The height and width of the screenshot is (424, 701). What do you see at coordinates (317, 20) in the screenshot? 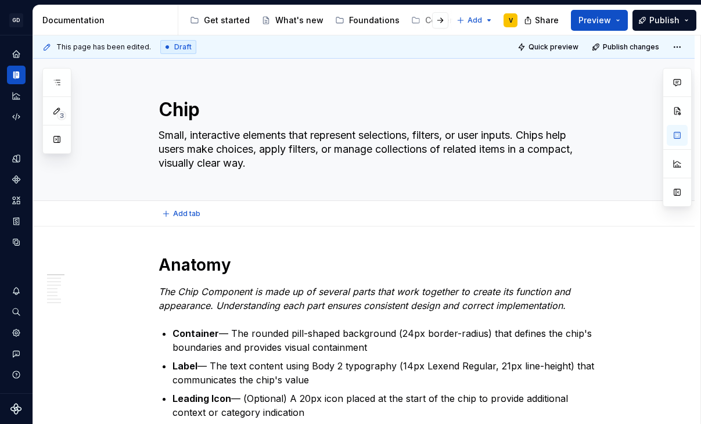
I see `div: Page tree` at bounding box center [317, 20].